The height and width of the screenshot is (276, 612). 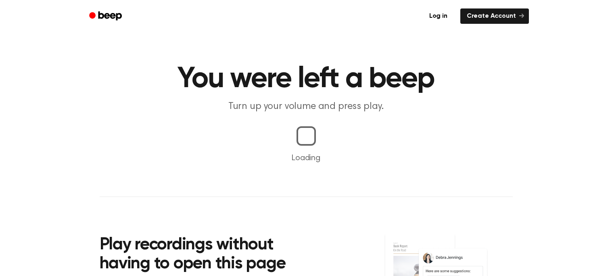 What do you see at coordinates (306, 79) in the screenshot?
I see `h1: You were left a beep` at bounding box center [306, 79].